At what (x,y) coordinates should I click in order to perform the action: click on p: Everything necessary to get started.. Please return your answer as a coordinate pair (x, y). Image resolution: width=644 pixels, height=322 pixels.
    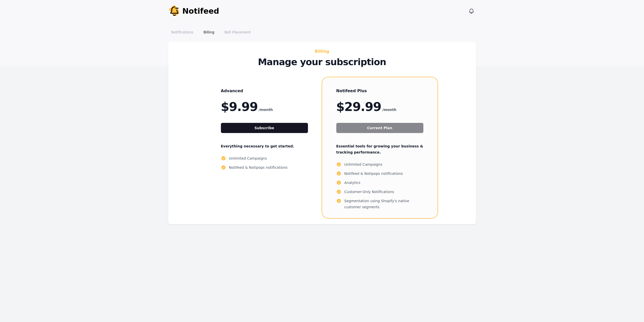
    Looking at the image, I should click on (265, 146).